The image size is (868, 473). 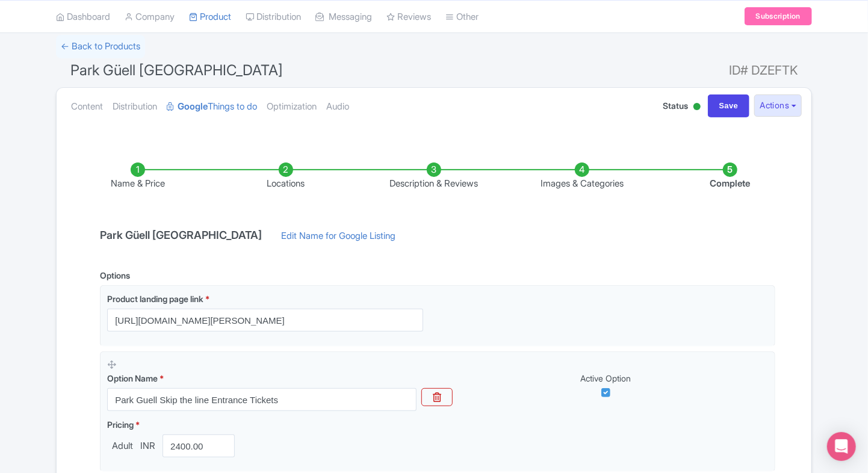 What do you see at coordinates (262, 399) in the screenshot?
I see `input: Option Name` at bounding box center [262, 399].